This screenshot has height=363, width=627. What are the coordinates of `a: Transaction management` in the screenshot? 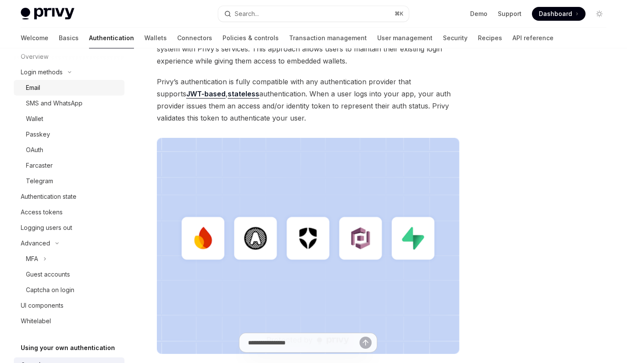 It's located at (328, 38).